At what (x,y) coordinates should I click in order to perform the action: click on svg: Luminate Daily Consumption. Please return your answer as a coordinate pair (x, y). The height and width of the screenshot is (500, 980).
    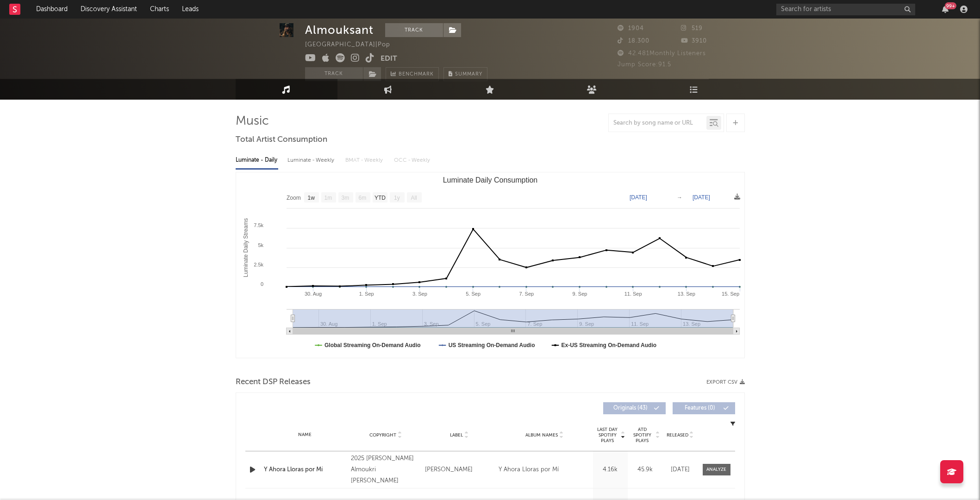
    Looking at the image, I should click on (490, 265).